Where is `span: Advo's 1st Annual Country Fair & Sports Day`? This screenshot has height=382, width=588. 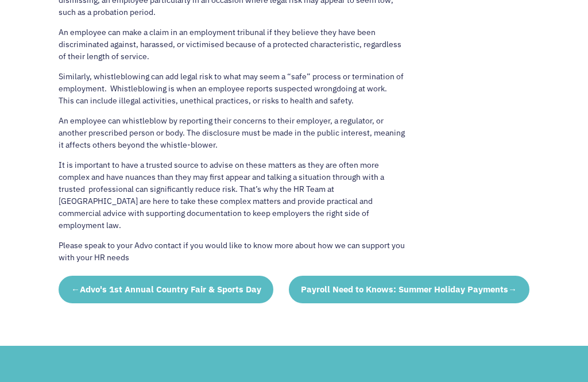 span: Advo's 1st Annual Country Fair & Sports Day is located at coordinates (170, 289).